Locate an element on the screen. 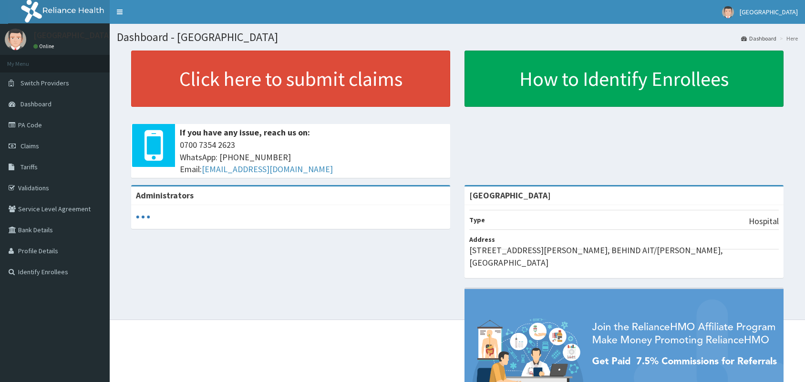 The width and height of the screenshot is (805, 382). svg: audio-loading is located at coordinates (143, 217).